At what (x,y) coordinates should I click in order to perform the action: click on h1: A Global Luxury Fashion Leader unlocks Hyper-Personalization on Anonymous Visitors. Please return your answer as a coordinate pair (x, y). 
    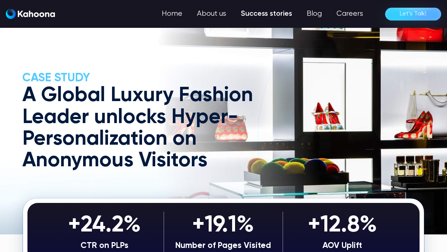
    Looking at the image, I should click on (151, 128).